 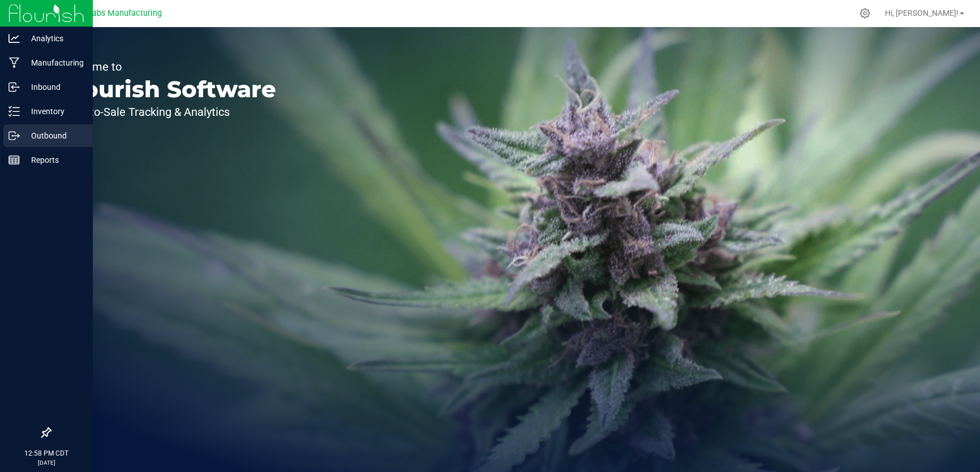 What do you see at coordinates (169, 89) in the screenshot?
I see `p: Flourish Software` at bounding box center [169, 89].